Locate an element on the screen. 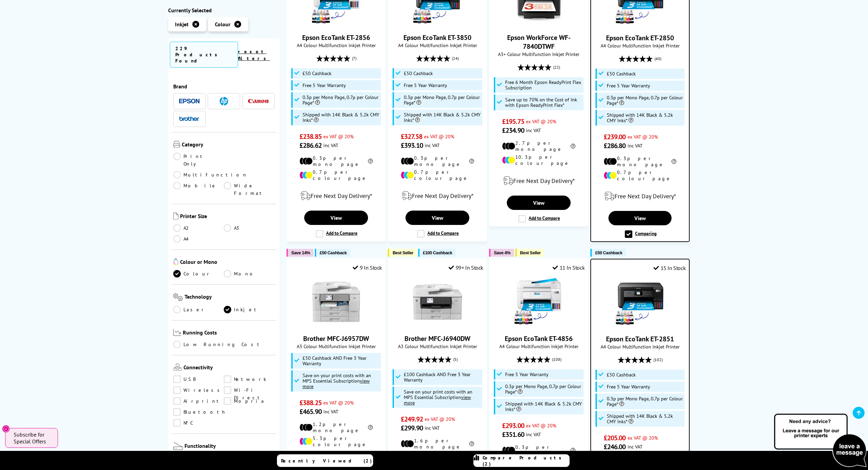 This screenshot has height=470, width=868. span: (5) is located at coordinates (456, 359).